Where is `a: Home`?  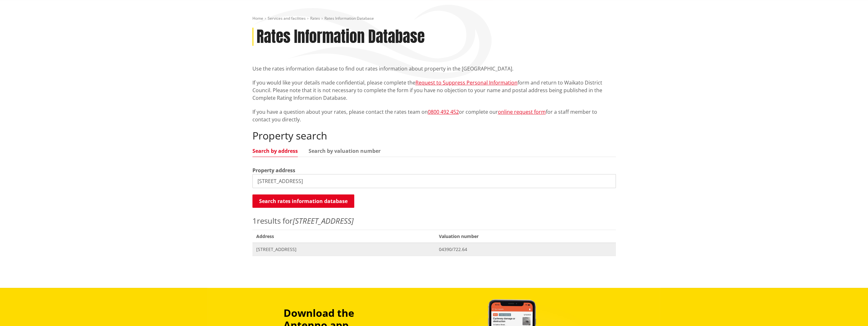
a: Home is located at coordinates (258, 18).